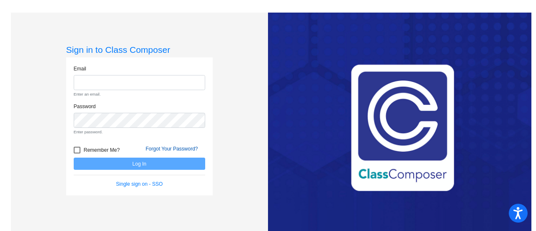 The width and height of the screenshot is (536, 231). Describe the element at coordinates (139, 184) in the screenshot. I see `a: Single sign on - SSO` at that location.